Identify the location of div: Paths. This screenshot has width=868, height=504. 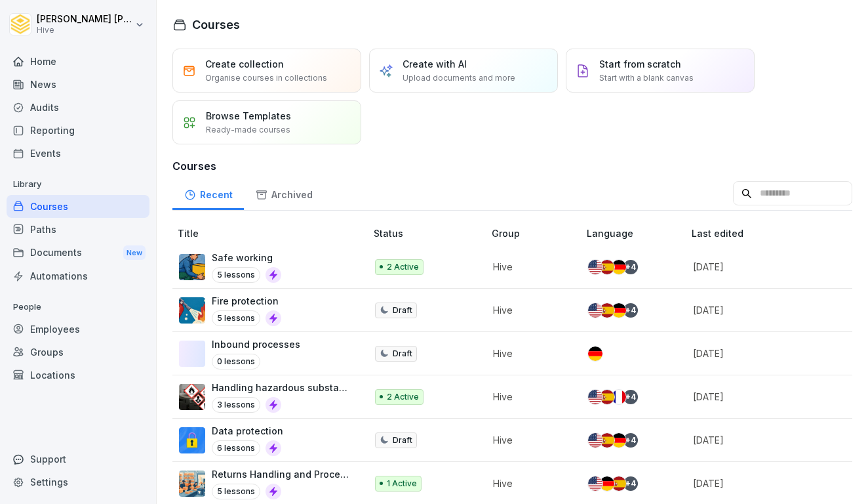
(78, 229).